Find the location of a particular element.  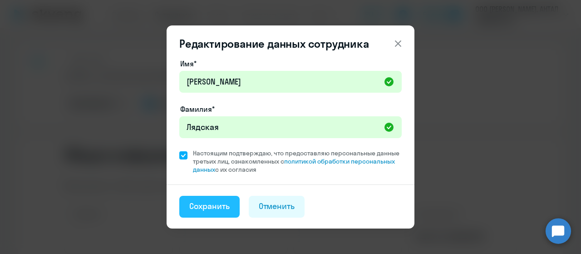

header: Редактирование данных сотрудника is located at coordinates (290, 44).